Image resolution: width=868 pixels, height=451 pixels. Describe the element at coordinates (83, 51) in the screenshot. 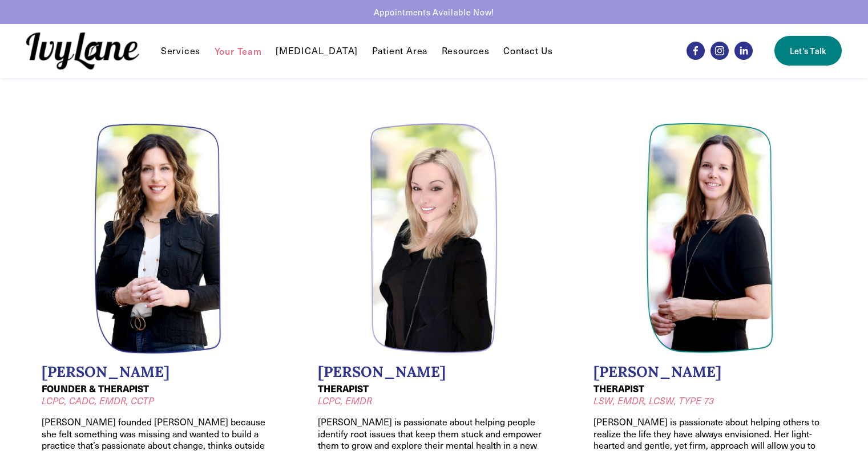

I see `img: Ivy Lane Counseling &mdash; Therapy that works for you` at that location.